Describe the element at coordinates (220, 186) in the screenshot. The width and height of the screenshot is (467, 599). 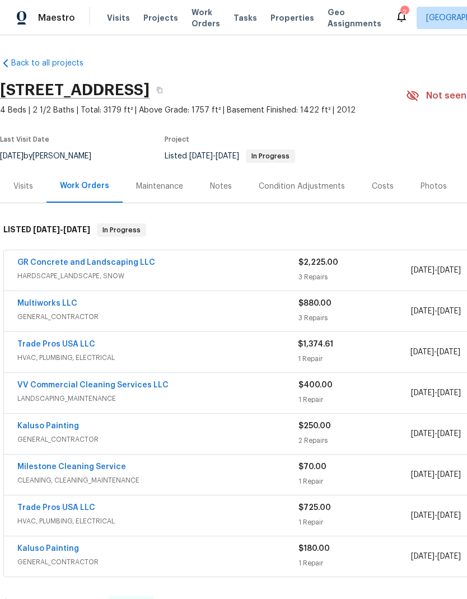
I see `div: Notes` at that location.